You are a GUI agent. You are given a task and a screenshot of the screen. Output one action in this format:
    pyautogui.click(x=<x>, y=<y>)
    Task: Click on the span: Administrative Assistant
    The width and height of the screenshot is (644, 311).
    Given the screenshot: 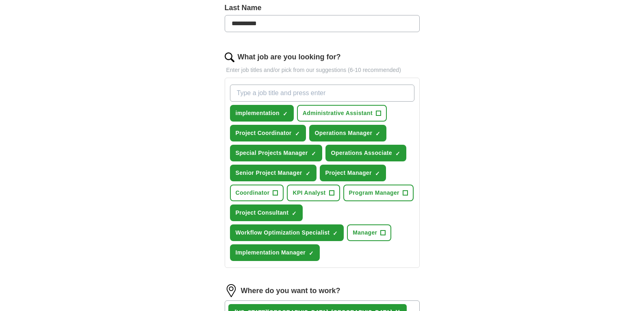 What is the action you would take?
    pyautogui.click(x=338, y=113)
    